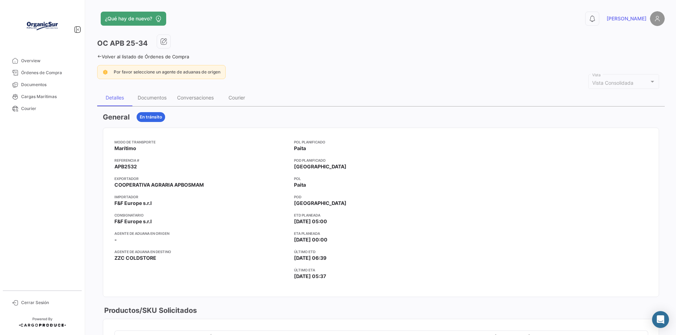 The height and width of the screenshot is (335, 676). What do you see at coordinates (122, 43) in the screenshot?
I see `h3: OC APB 25-34` at bounding box center [122, 43].